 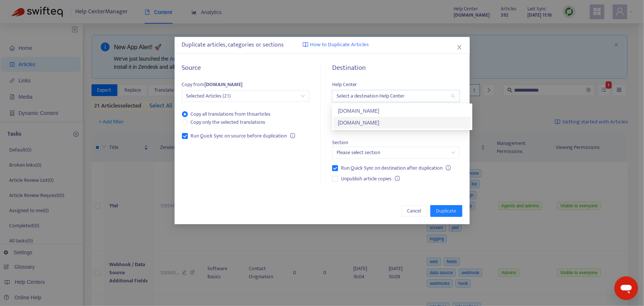 What do you see at coordinates (238, 136) in the screenshot?
I see `span: Run Quick Sync on source before duplication` at bounding box center [238, 136].